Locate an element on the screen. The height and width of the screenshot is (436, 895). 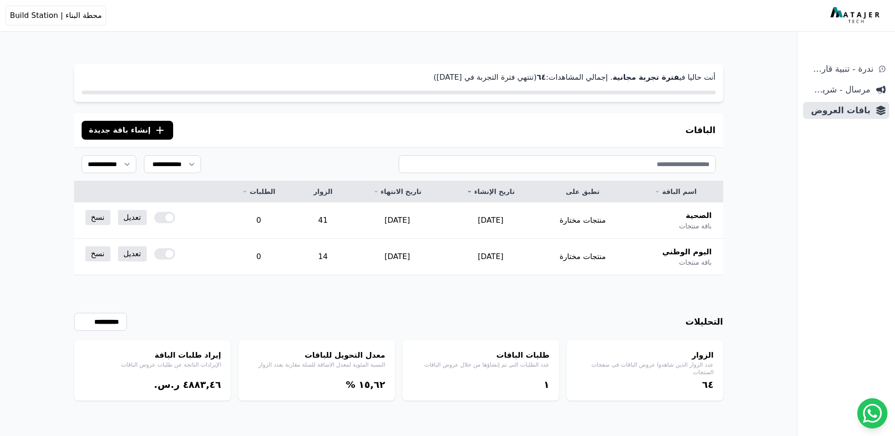
th: الزوار is located at coordinates (323, 191).